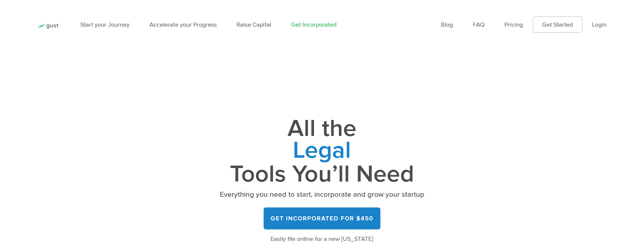  Describe the element at coordinates (478, 24) in the screenshot. I see `a: FAQ` at that location.